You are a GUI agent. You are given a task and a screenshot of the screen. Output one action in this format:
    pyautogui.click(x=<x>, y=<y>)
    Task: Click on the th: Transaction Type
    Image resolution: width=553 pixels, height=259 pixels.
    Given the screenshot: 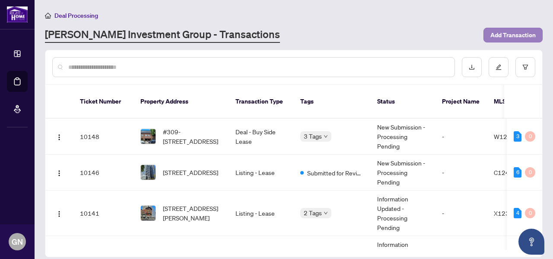 What is the action you would take?
    pyautogui.click(x=261, y=102)
    